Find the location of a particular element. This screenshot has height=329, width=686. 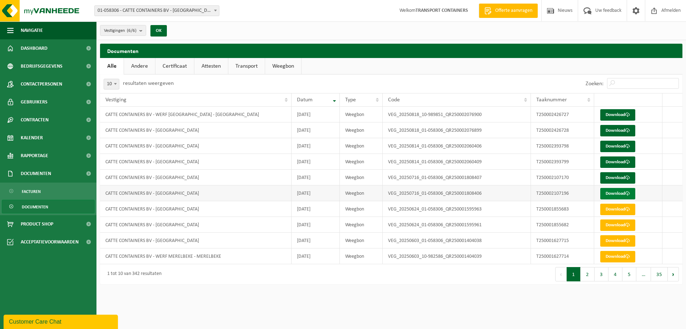

td: VEG_20250624_01-058306_QR250001595963 is located at coordinates (457, 209).